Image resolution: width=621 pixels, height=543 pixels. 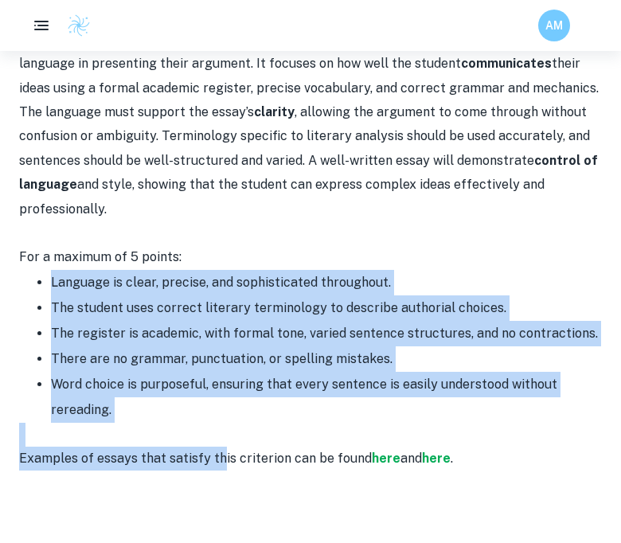 What do you see at coordinates (310, 458) in the screenshot?
I see `p: Examples of essays that satisfy this criterion can be found and .` at bounding box center [310, 458].